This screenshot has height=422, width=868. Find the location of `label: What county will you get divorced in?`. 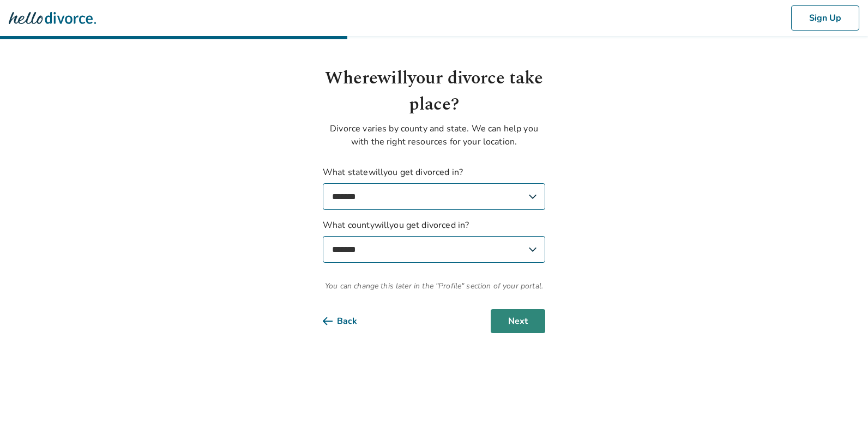

label: What county will you get divorced in? is located at coordinates (434, 241).